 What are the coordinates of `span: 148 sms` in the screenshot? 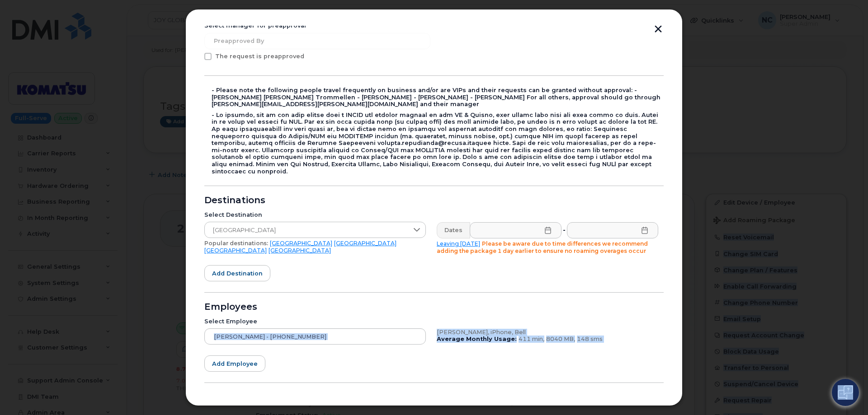 It's located at (589, 339).